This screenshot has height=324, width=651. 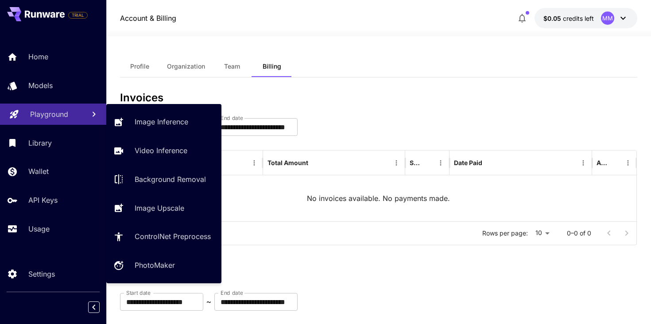 I want to click on p: Account & Billing, so click(x=148, y=18).